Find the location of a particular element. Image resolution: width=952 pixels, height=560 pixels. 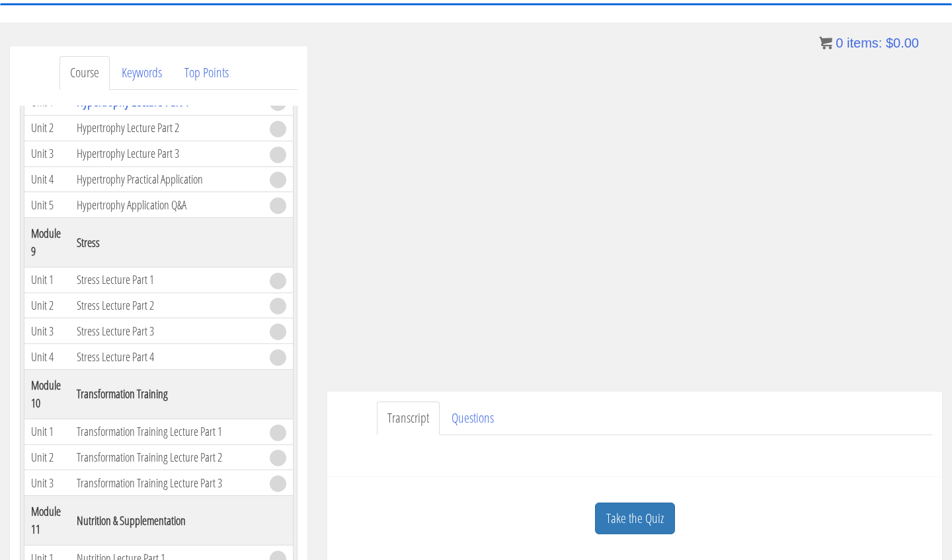

td: Hypertrophy Practical Application is located at coordinates (167, 179).